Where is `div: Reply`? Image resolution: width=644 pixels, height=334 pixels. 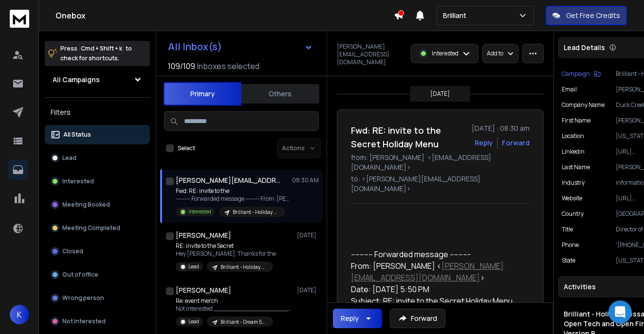 div: Reply is located at coordinates (350, 318).